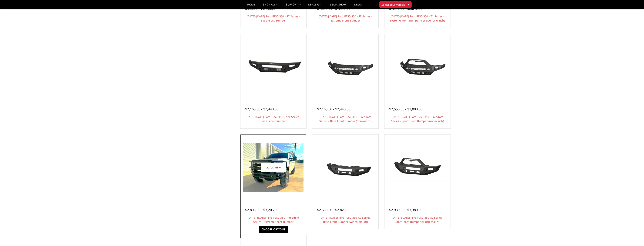 The height and width of the screenshot is (246, 644). Describe the element at coordinates (270, 6) in the screenshot. I see `a: shop all` at that location.